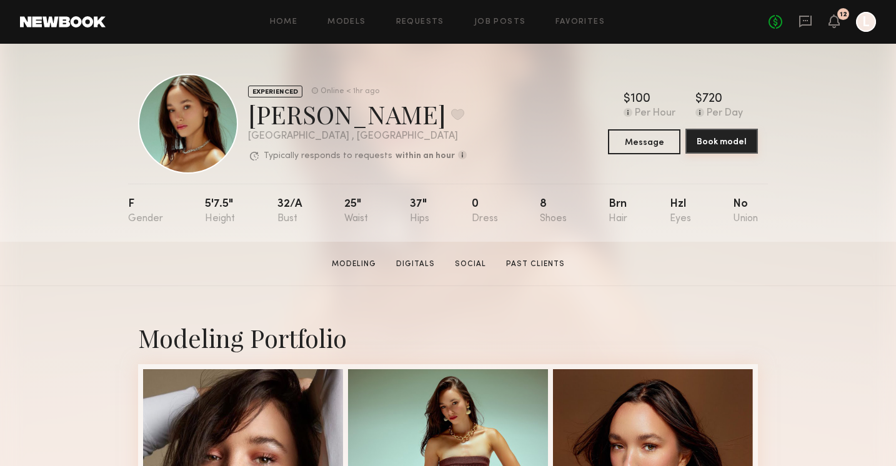 The width and height of the screenshot is (896, 466). I want to click on a: Home, so click(284, 22).